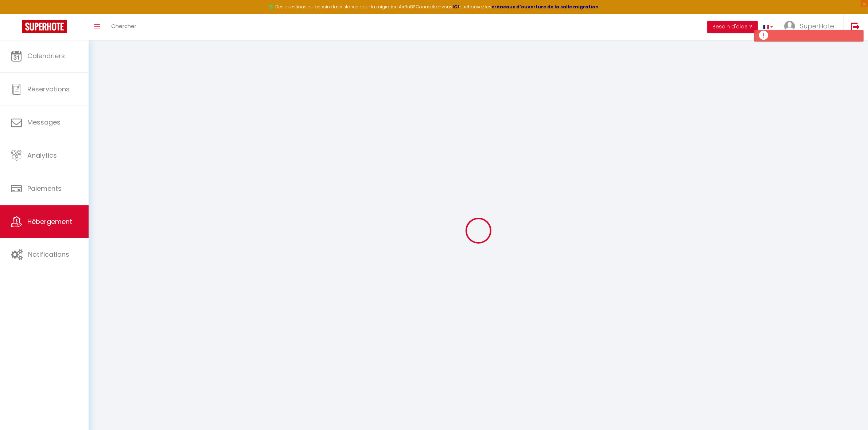 This screenshot has height=430, width=868. Describe the element at coordinates (816, 26) in the screenshot. I see `span: SuperHote` at that location.